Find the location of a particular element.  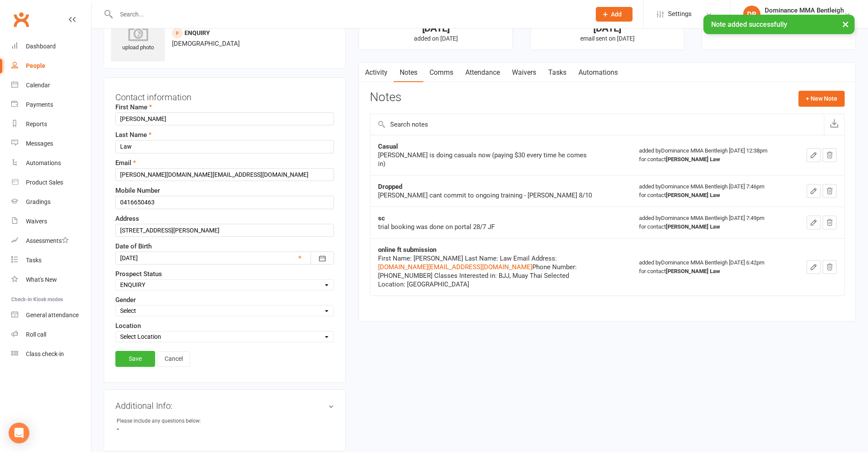

label: Mobile Number is located at coordinates (138, 191).